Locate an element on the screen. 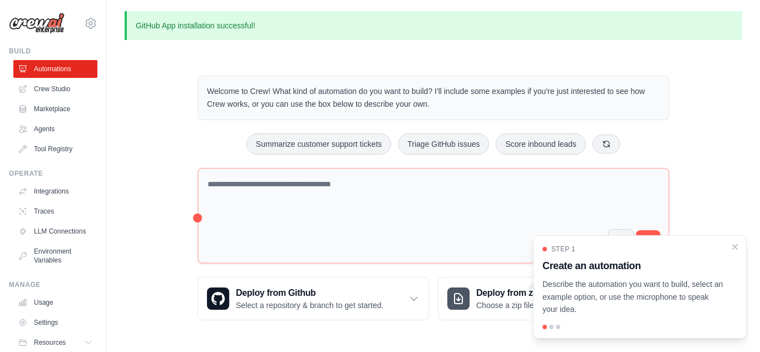 Image resolution: width=760 pixels, height=352 pixels. a: Traces is located at coordinates (55, 211).